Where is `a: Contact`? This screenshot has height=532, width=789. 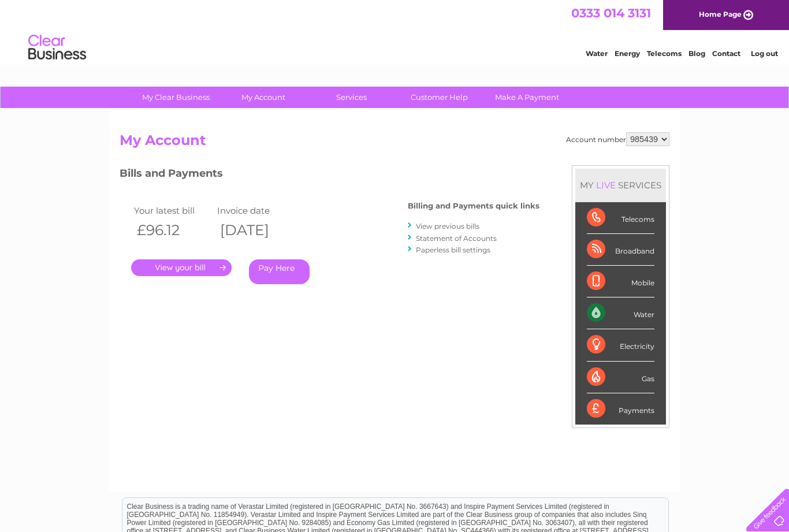
a: Contact is located at coordinates (726, 53).